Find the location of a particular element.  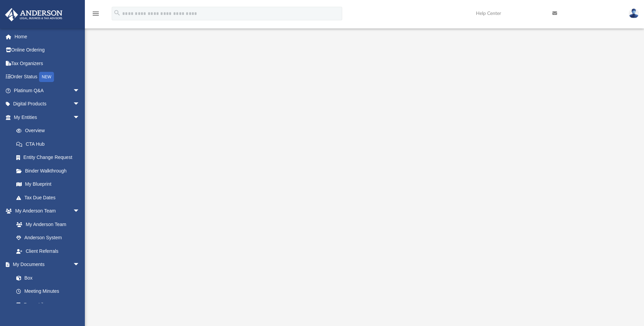

a: Tax Organizers is located at coordinates (47, 63).